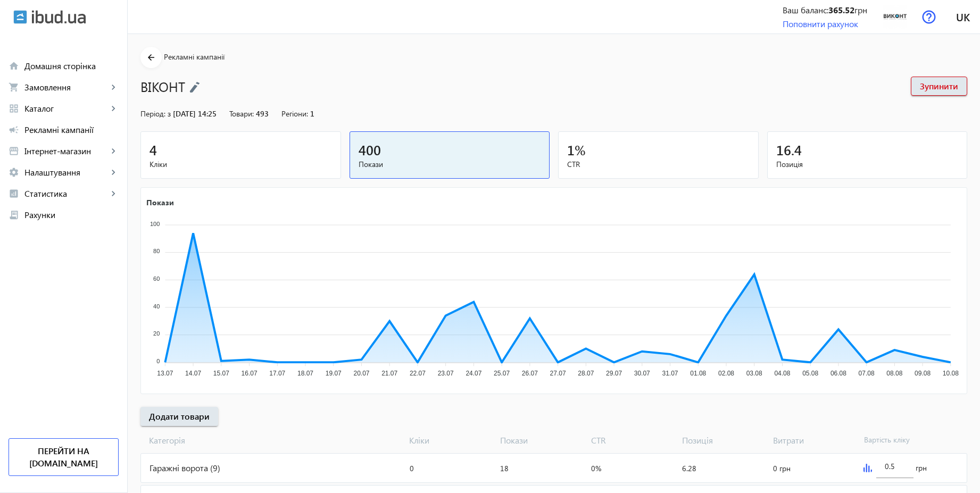 The height and width of the screenshot is (493, 980). What do you see at coordinates (754, 374) in the screenshot?
I see `tspan: 03.08` at bounding box center [754, 374].